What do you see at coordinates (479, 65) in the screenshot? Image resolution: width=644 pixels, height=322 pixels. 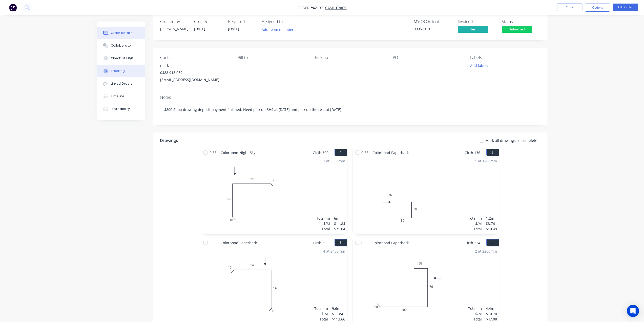 I see `button: Add labels` at bounding box center [479, 65].